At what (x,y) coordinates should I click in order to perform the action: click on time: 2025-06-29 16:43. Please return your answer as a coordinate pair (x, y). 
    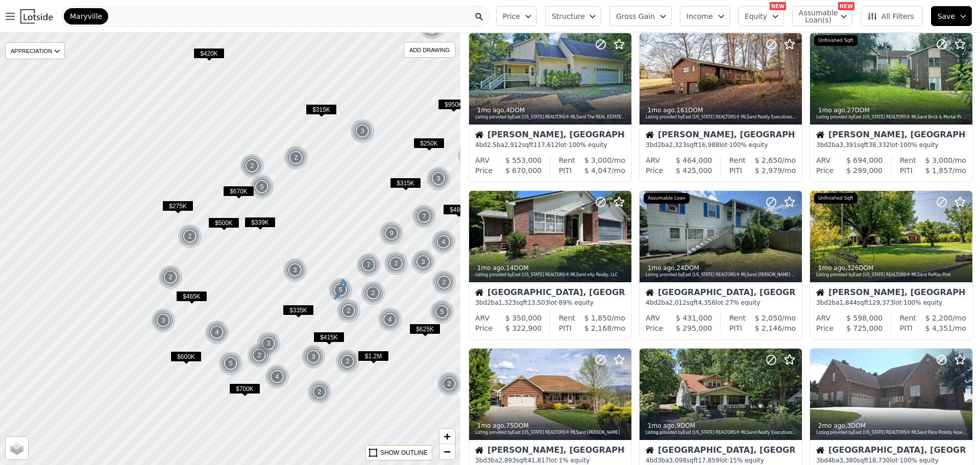
    Looking at the image, I should click on (661, 426).